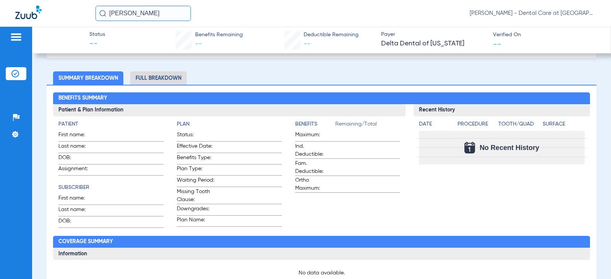 Image resolution: width=611 pixels, height=279 pixels. What do you see at coordinates (195, 170) in the screenshot?
I see `span: Plan Type:` at bounding box center [195, 170].